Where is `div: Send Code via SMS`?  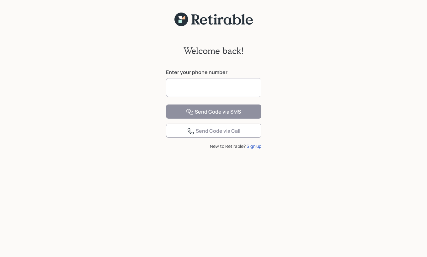 div: Send Code via SMS is located at coordinates (213, 112).